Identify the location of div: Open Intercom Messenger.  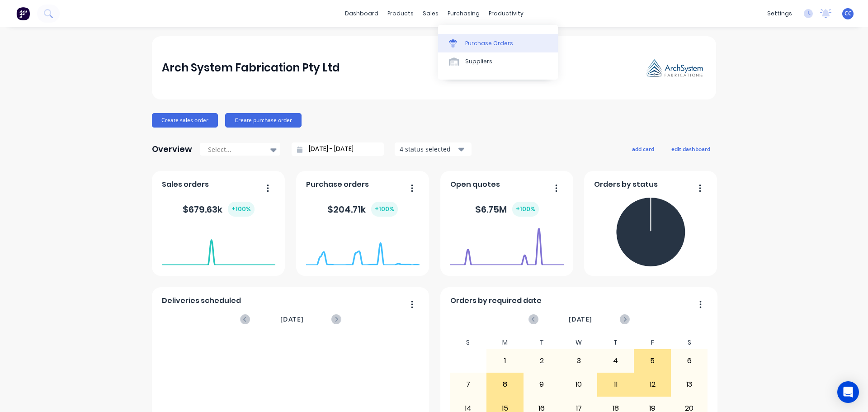
(848, 392).